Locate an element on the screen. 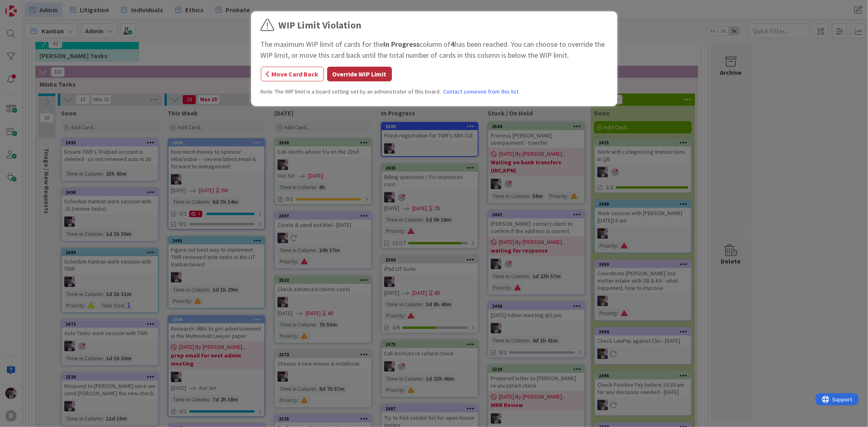 The height and width of the screenshot is (427, 868). b: In Progress is located at coordinates (402, 44).